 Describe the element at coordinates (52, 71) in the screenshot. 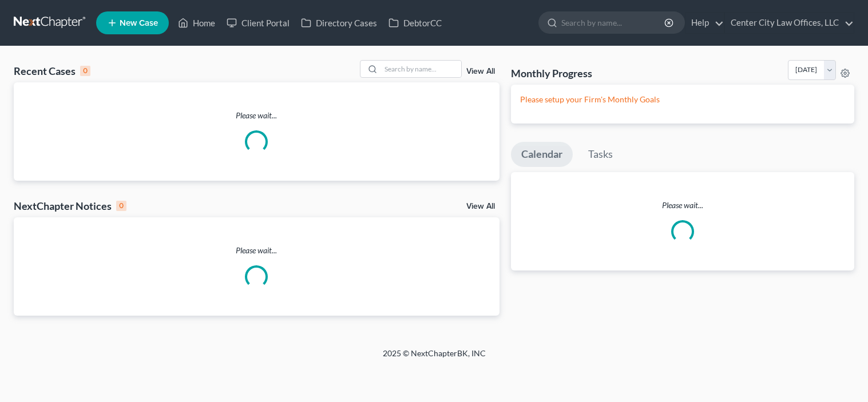

I see `div: Recent Cases` at that location.